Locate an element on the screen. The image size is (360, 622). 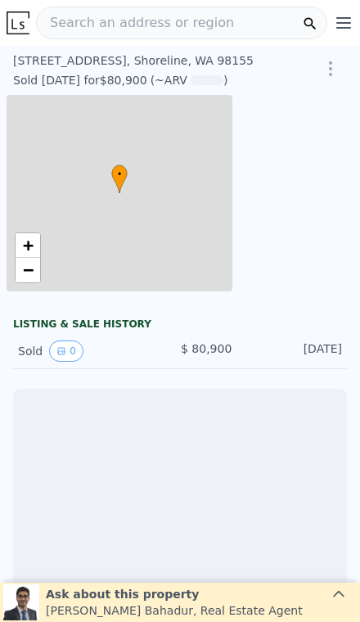
img: Siddhant Bahadur is located at coordinates (21, 603).